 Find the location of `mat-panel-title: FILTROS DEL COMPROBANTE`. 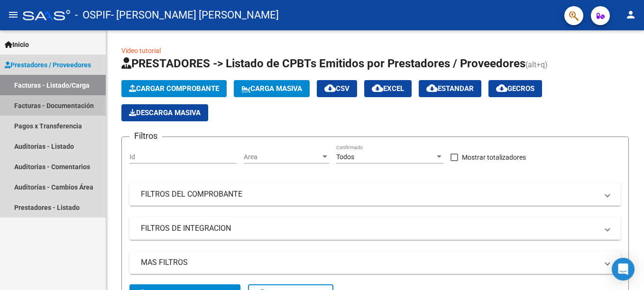

mat-panel-title: FILTROS DEL COMPROBANTE is located at coordinates (369, 194).